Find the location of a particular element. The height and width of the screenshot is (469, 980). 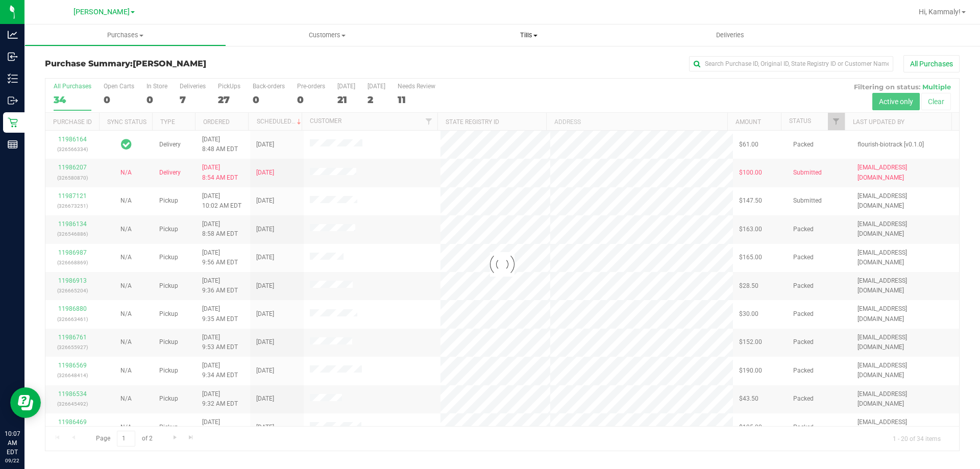

inline-svg: Analytics is located at coordinates (13, 35).